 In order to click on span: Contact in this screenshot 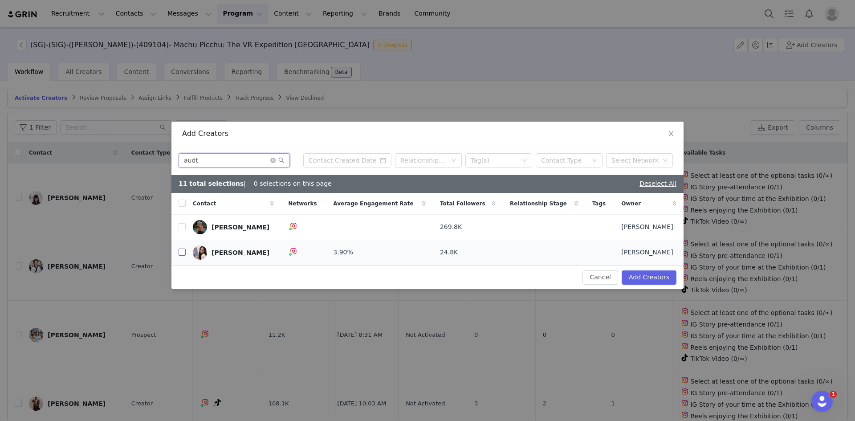, I will do `click(204, 204)`.